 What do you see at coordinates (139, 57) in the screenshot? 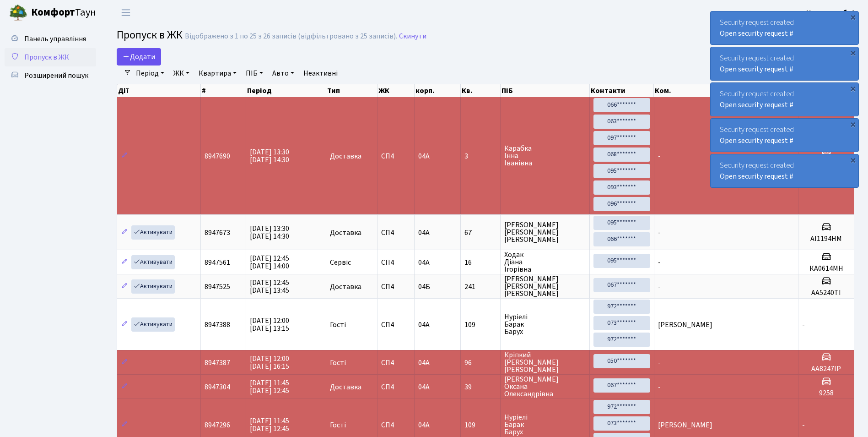
I see `a: Додати` at bounding box center [139, 57].